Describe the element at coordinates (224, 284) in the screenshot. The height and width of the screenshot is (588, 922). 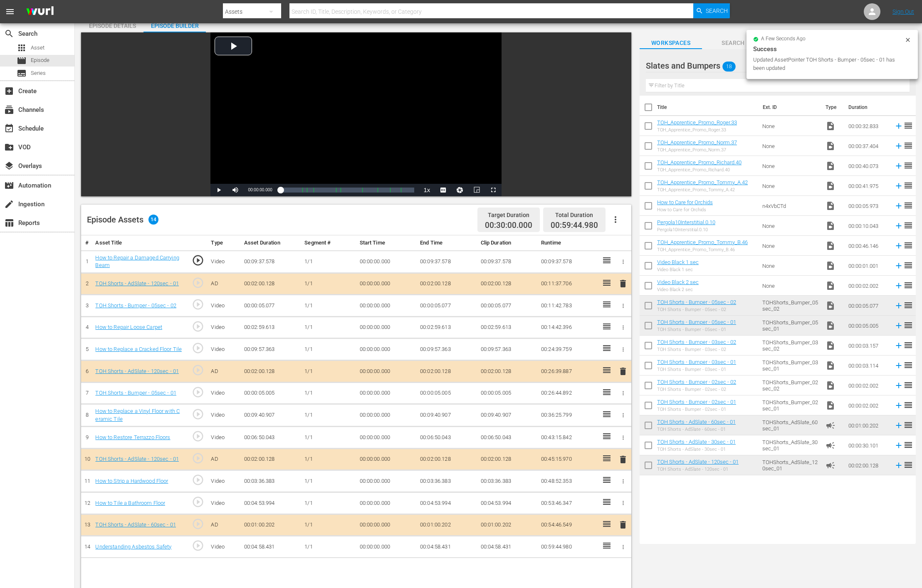
I see `td: AD` at that location.